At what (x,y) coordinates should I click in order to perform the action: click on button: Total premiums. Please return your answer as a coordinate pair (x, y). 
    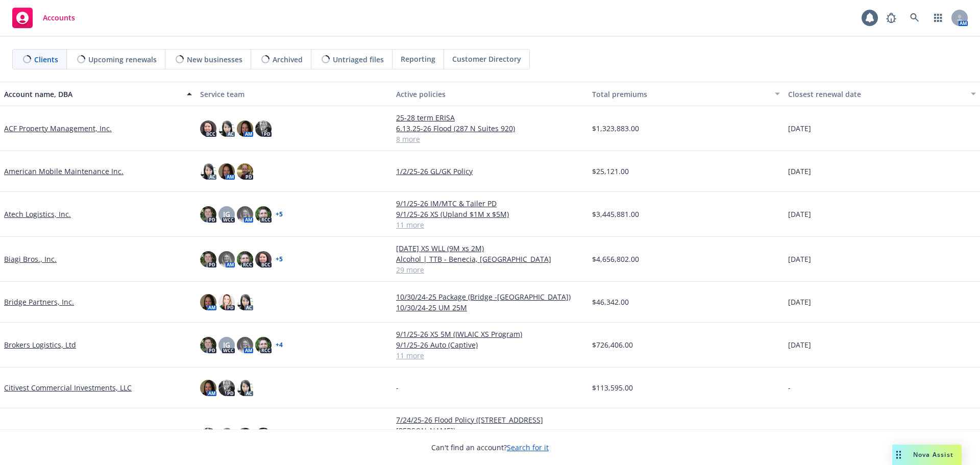
    Looking at the image, I should click on (686, 94).